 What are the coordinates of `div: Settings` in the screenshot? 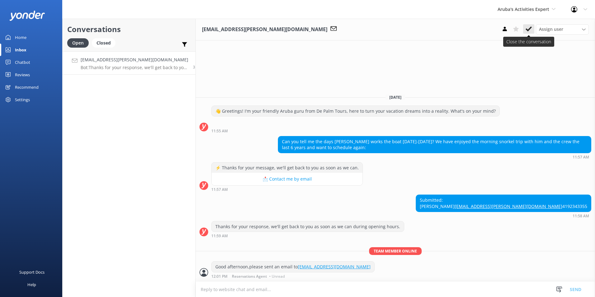 It's located at (22, 100).